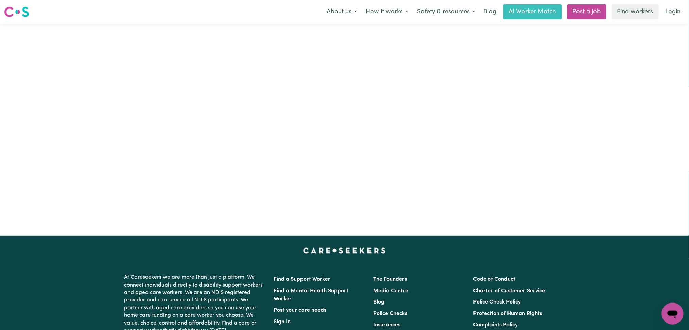 This screenshot has height=330, width=689. Describe the element at coordinates (635, 12) in the screenshot. I see `a: Find workers` at that location.